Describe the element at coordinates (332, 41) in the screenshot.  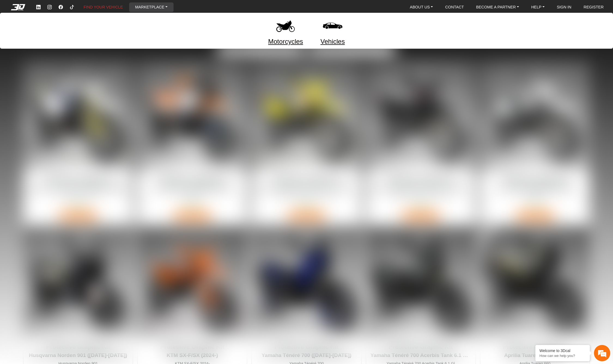
I see `a: Vehicles` at that location.